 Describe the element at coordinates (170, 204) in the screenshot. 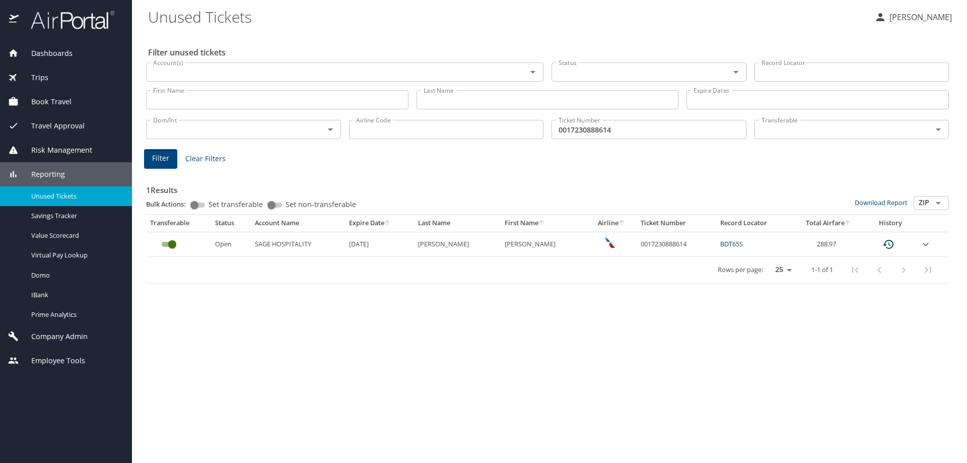

I see `p: Bulk Actions:` at that location.